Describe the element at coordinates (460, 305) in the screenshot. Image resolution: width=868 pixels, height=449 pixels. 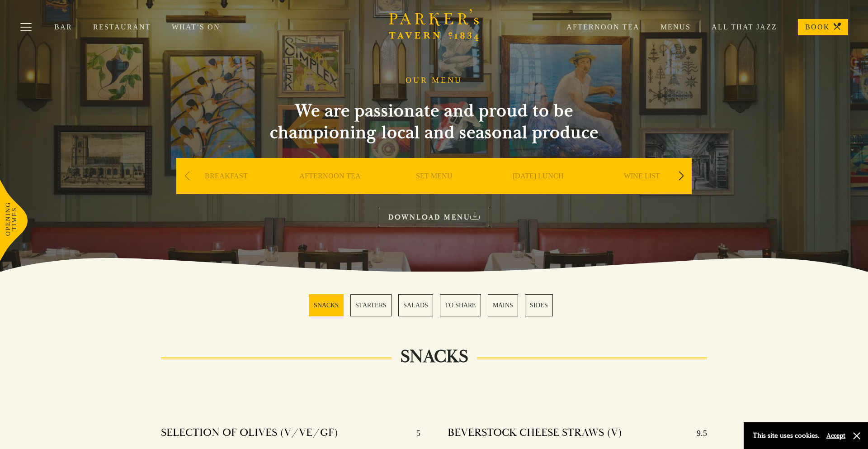
I see `a: 4 / 6` at that location.